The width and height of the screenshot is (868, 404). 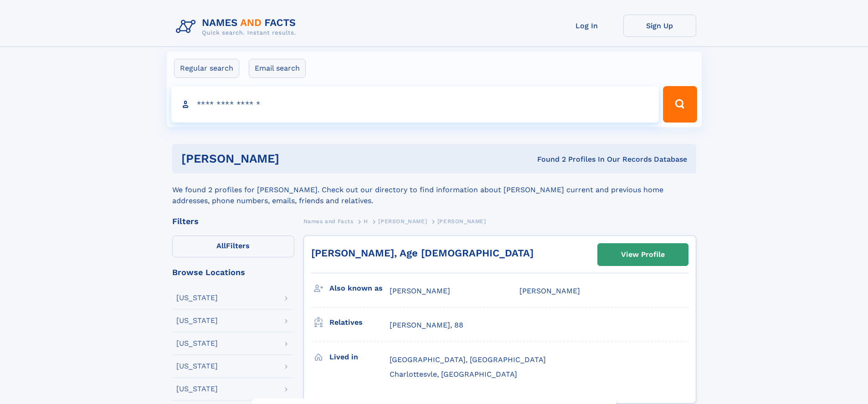 I want to click on input: search input, so click(x=415, y=104).